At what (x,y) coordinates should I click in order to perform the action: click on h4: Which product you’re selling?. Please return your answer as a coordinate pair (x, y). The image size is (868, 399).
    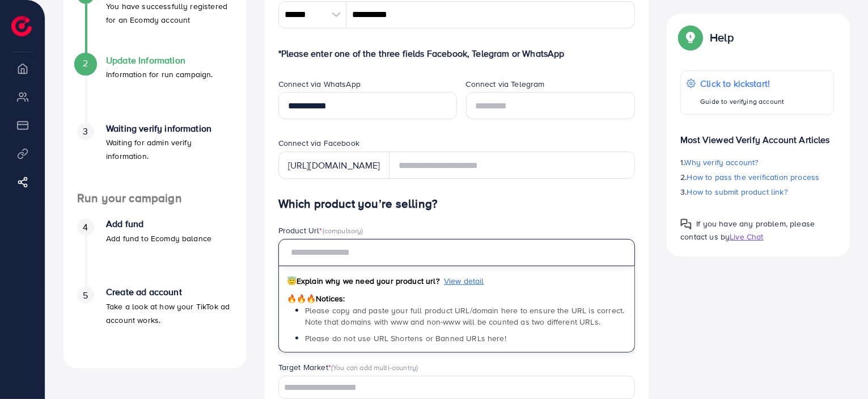
    Looking at the image, I should click on (457, 204).